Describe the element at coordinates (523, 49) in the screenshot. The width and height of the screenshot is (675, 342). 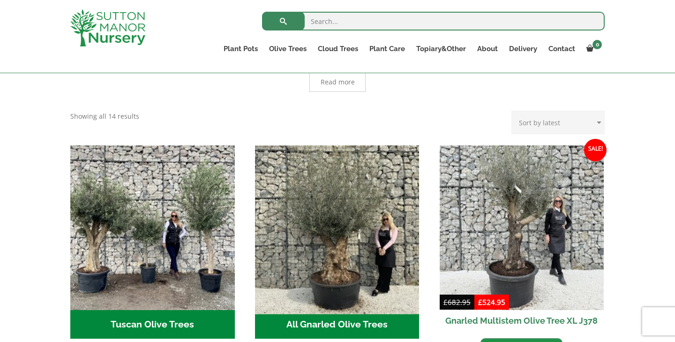
I see `a: Delivery` at that location.